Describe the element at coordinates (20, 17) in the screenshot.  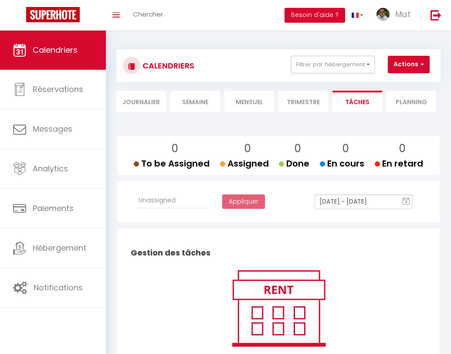
I see `button: Ouvrir le widget de chat LiveChat` at that location.